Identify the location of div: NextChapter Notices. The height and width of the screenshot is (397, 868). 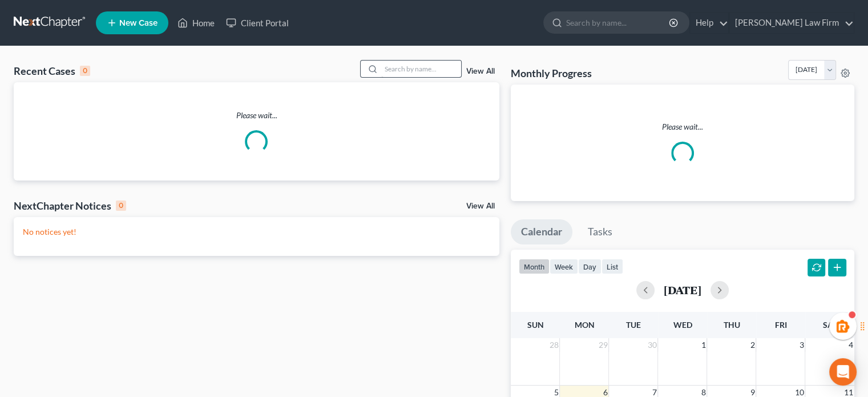
(69, 205).